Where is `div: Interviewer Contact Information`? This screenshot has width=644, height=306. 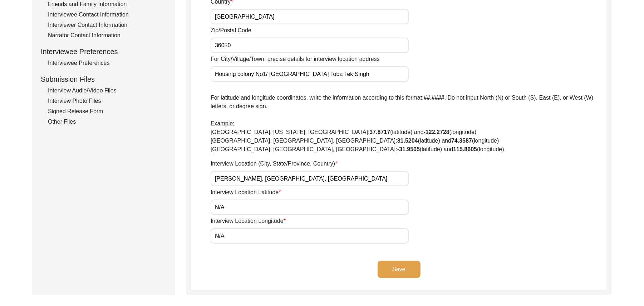
div: Interviewer Contact Information is located at coordinates (107, 25).